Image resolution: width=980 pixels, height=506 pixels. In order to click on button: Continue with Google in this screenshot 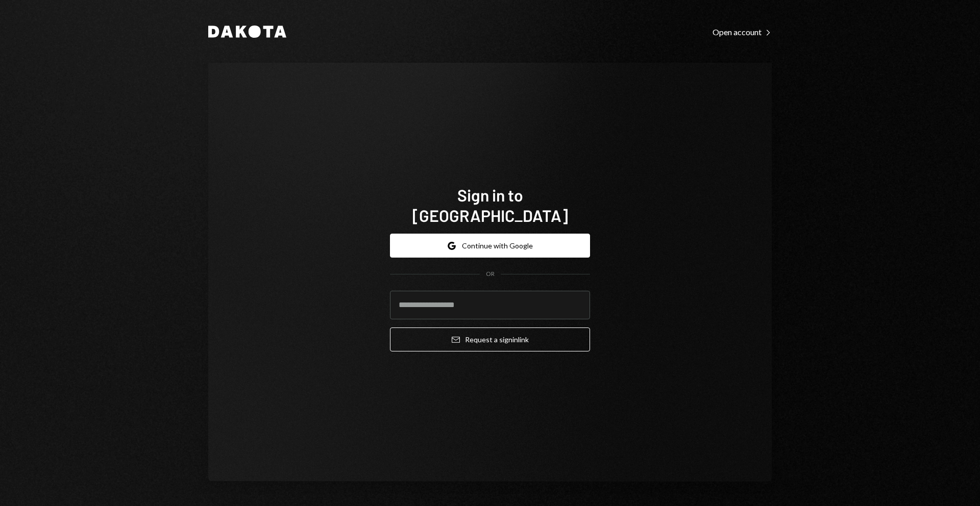, I will do `click(490, 245)`.